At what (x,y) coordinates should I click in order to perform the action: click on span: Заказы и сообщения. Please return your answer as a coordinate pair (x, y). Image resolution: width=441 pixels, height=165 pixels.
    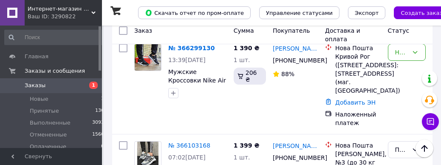
    Looking at the image, I should click on (55, 71).